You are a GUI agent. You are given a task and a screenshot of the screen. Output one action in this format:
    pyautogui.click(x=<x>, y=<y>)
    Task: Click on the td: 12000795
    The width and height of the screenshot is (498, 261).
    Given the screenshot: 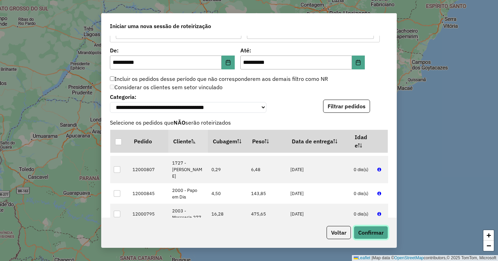 What is the action you would take?
    pyautogui.click(x=149, y=214)
    